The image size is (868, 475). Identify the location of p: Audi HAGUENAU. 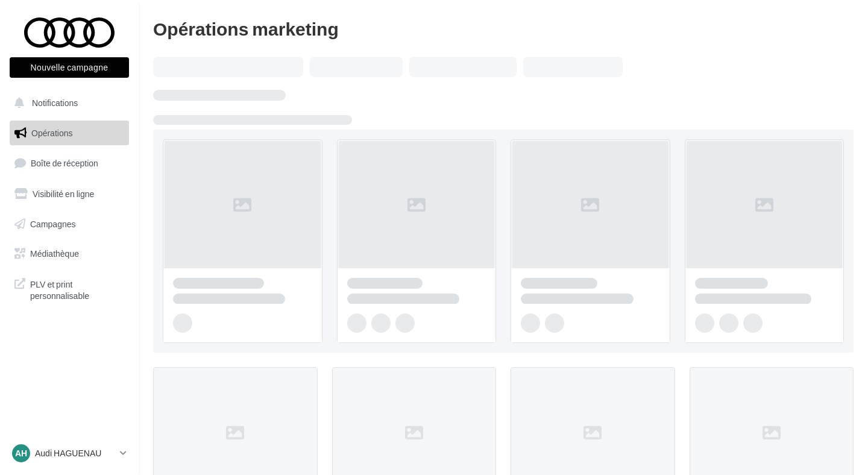
(75, 453).